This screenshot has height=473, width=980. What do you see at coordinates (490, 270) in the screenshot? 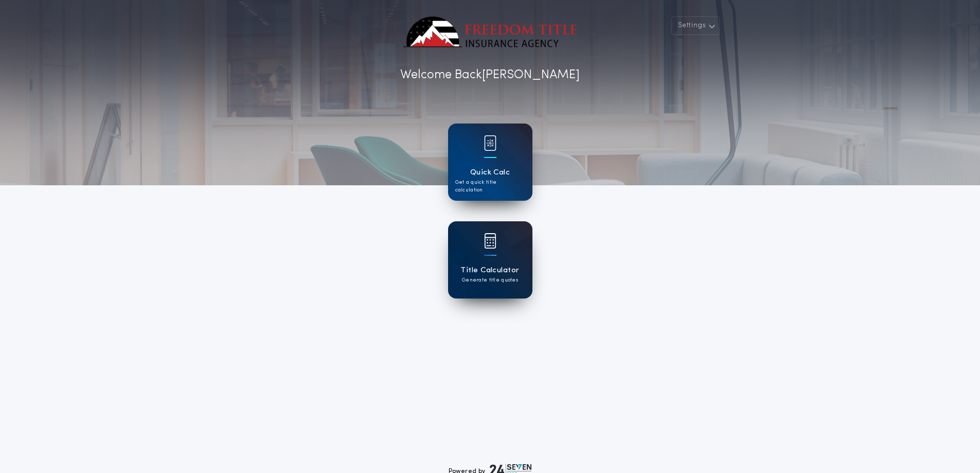
I see `h1: Title Calculator` at bounding box center [490, 270].